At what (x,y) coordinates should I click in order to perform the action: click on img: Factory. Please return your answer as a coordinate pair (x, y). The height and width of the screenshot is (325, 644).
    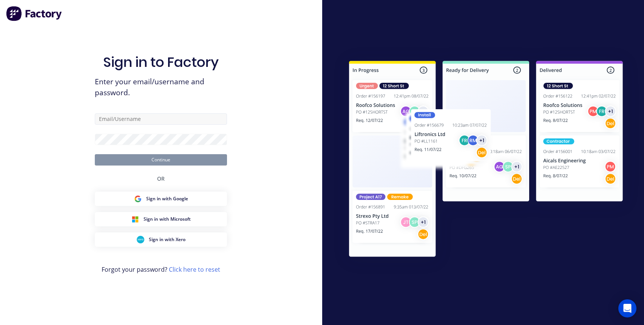
    Looking at the image, I should click on (34, 13).